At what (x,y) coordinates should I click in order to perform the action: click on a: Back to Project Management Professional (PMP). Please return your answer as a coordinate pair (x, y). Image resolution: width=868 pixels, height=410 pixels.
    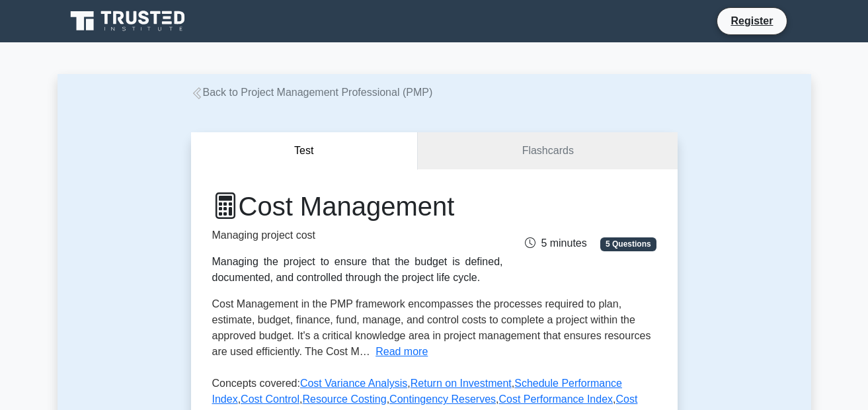
    Looking at the image, I should click on (312, 92).